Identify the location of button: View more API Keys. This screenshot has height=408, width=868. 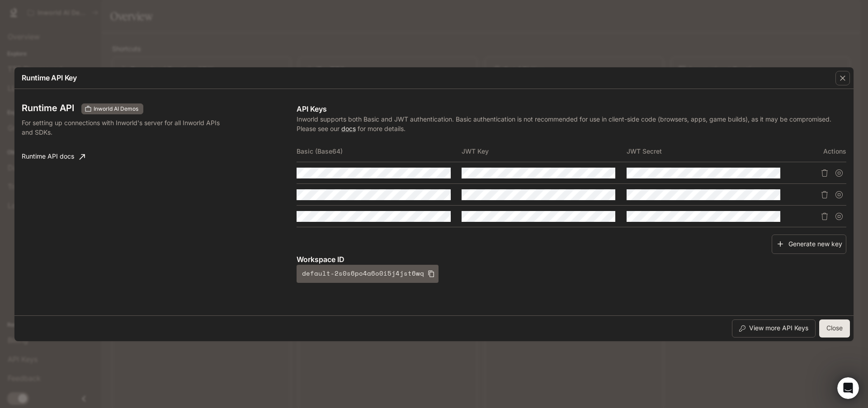
(773, 328).